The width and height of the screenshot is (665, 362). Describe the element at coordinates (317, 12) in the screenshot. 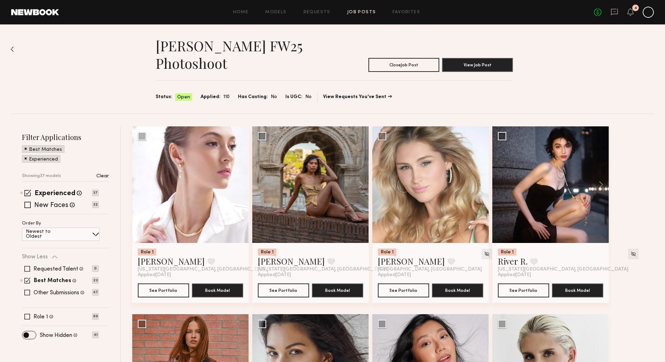

I see `a: Requests` at that location.